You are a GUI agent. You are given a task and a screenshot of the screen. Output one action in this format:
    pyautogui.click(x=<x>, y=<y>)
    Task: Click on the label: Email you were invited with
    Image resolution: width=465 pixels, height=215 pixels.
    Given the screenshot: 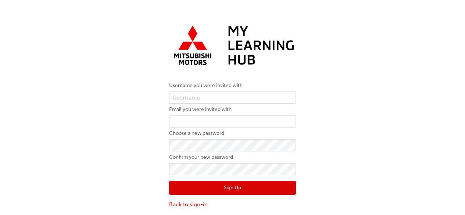 What is the action you would take?
    pyautogui.click(x=232, y=109)
    